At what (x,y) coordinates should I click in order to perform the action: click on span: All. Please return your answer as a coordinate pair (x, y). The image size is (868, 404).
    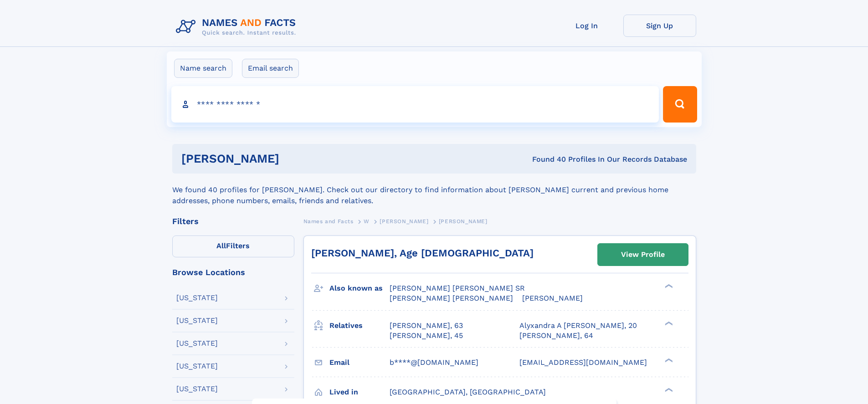
    Looking at the image, I should click on (221, 245).